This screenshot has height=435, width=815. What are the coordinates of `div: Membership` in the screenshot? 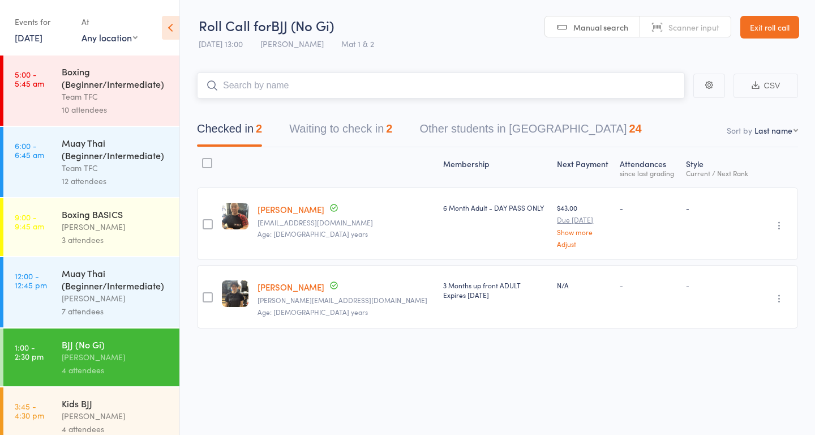 It's located at (495, 167).